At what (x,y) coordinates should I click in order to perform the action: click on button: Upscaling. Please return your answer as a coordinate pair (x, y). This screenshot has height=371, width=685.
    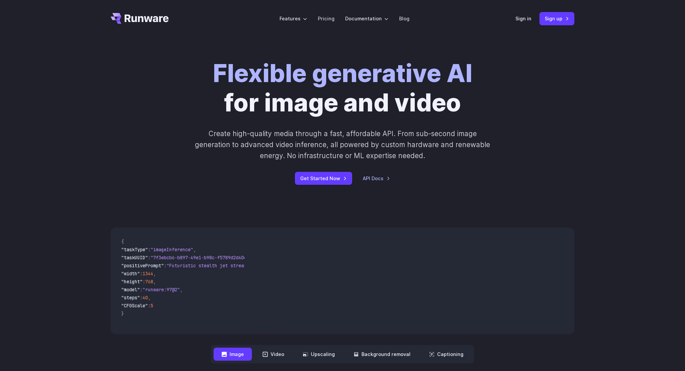
    Looking at the image, I should click on (319, 354).